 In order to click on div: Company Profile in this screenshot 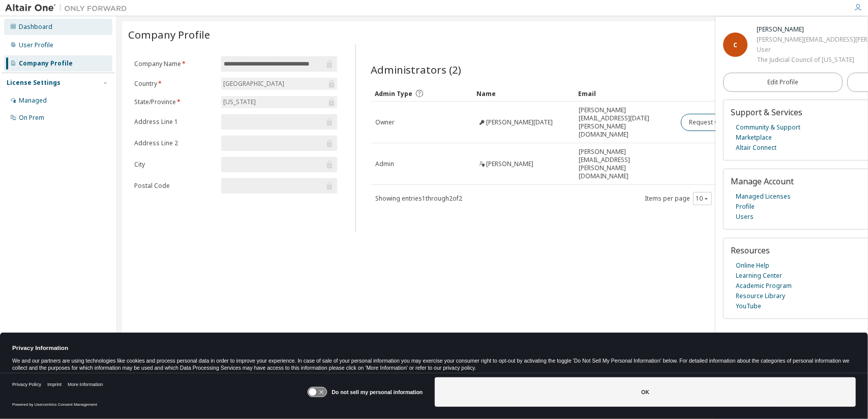, I will do `click(46, 63)`.